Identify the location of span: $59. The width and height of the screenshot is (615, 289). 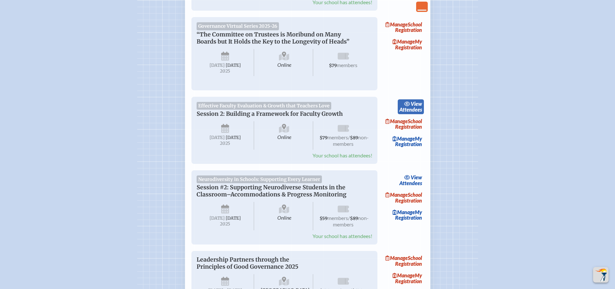
(323, 218).